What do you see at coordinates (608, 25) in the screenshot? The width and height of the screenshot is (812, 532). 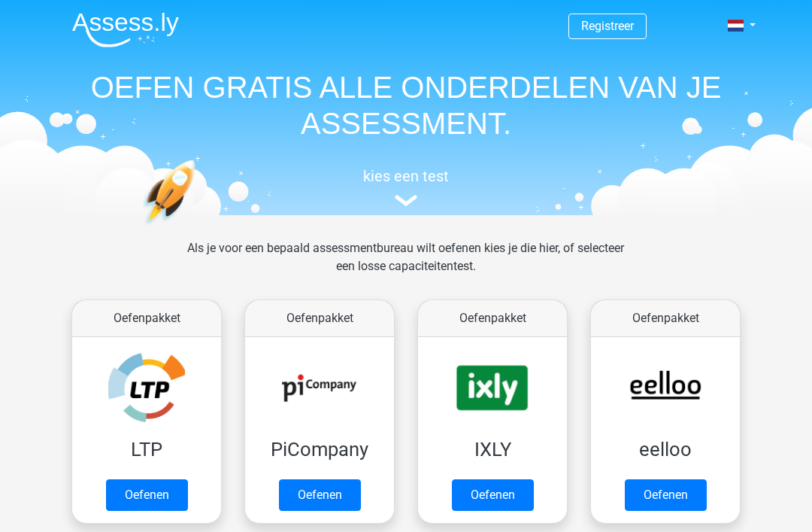 I see `a: Registreer` at bounding box center [608, 25].